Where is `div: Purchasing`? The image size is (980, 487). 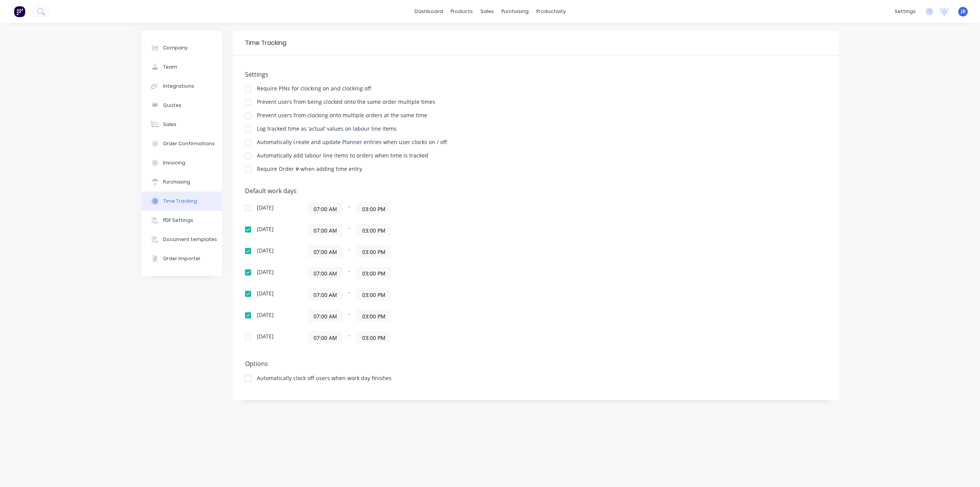 div: Purchasing is located at coordinates (177, 182).